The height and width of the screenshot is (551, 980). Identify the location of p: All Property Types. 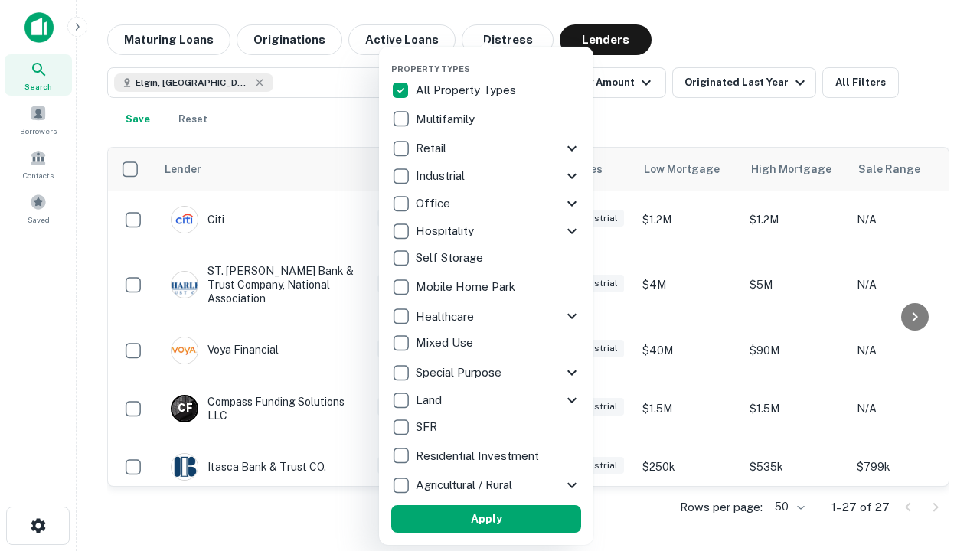
(467, 91).